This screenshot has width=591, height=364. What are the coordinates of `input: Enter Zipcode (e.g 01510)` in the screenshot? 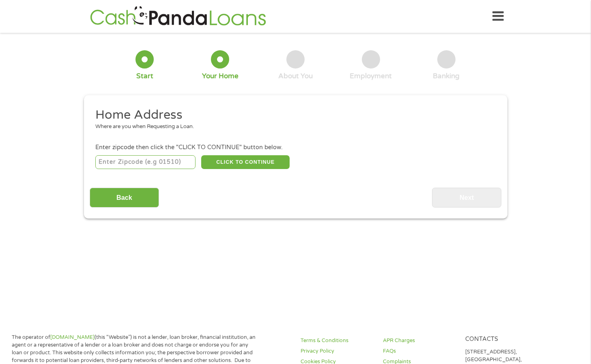 It's located at (146, 163).